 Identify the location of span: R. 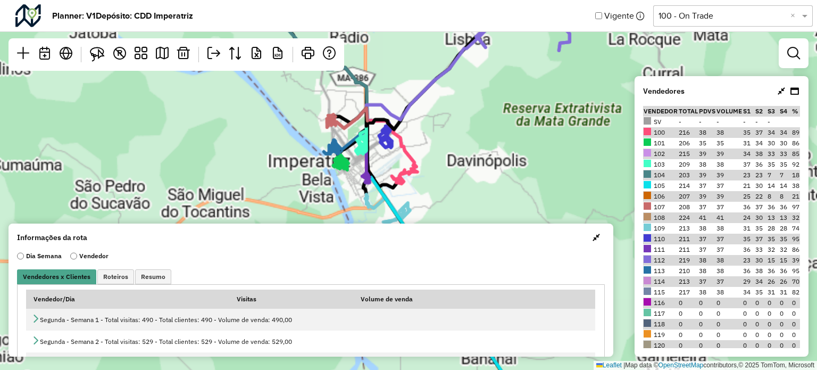
(120, 53).